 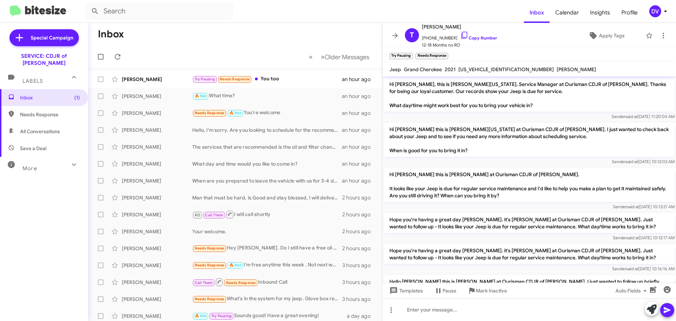 I want to click on a: Profile, so click(x=630, y=13).